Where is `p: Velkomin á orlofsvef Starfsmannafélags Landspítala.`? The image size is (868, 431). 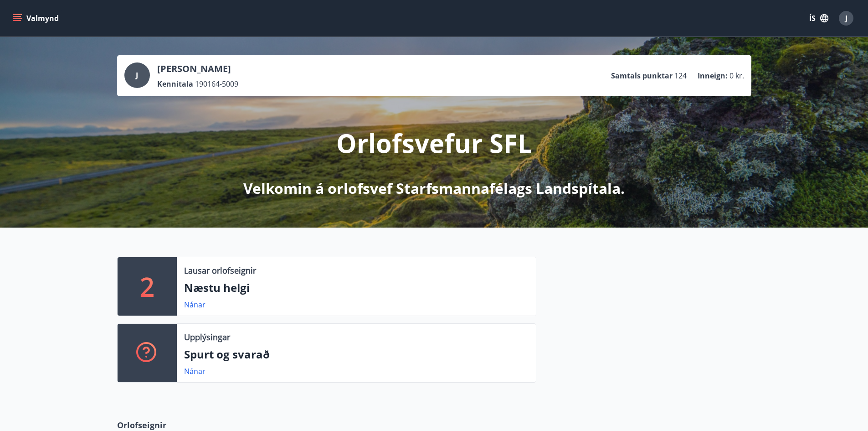 p: Velkomin á orlofsvef Starfsmannafélags Landspítala. is located at coordinates (434, 189).